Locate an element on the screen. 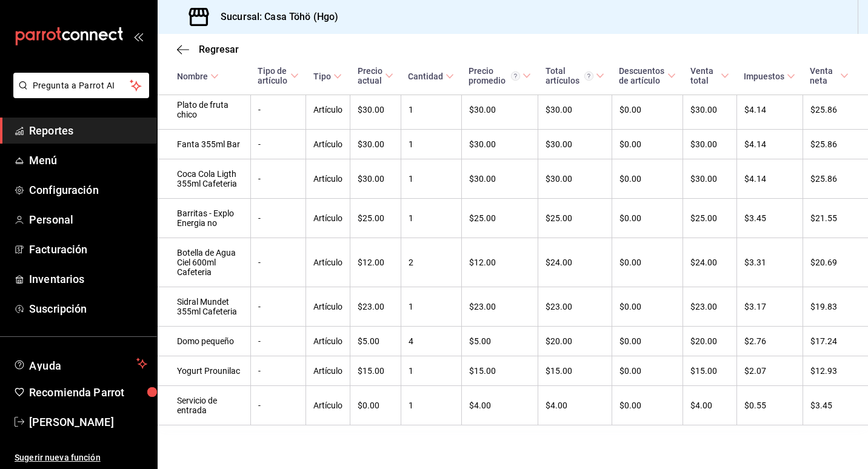 The height and width of the screenshot is (469, 868). span: Nombre is located at coordinates (198, 76).